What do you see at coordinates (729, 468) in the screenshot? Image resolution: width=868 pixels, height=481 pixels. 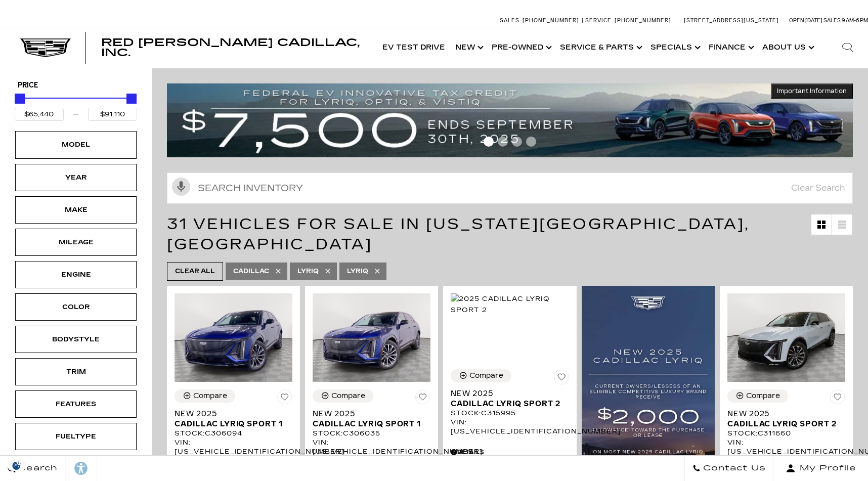 I see `a: Contact Us` at bounding box center [729, 468].